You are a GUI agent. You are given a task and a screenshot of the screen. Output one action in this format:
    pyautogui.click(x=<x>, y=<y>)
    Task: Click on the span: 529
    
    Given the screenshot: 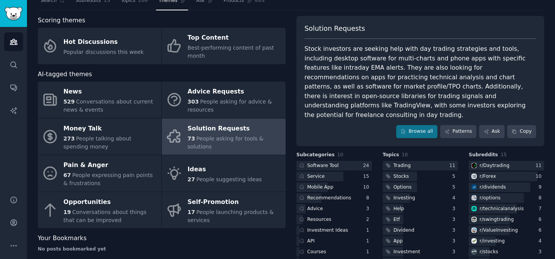 What is the action you would take?
    pyautogui.click(x=69, y=102)
    